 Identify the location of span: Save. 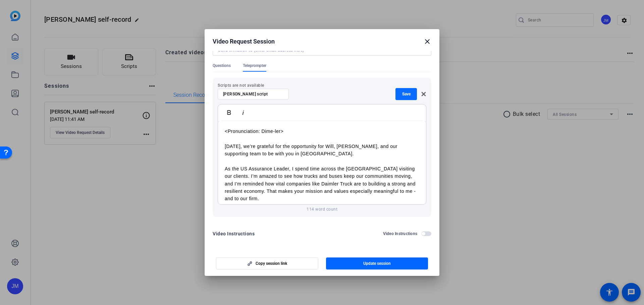
(406, 94).